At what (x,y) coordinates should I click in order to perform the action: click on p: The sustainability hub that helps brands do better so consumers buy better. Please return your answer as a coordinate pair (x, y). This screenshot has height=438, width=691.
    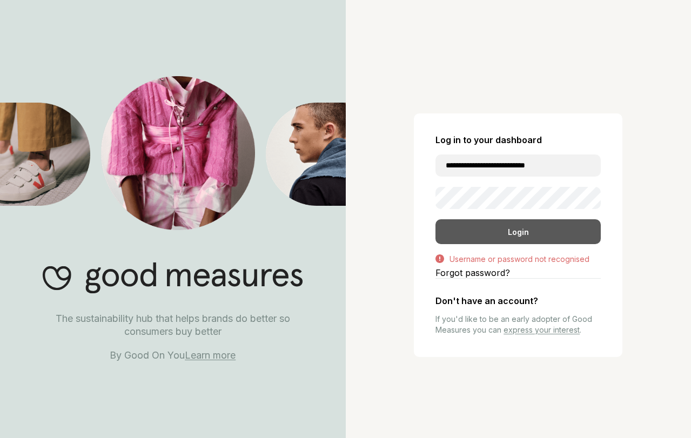
    Looking at the image, I should click on (173, 325).